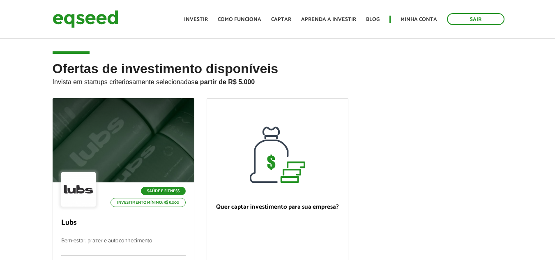  I want to click on p: Bem-estar, prazer e autoconhecimento, so click(123, 246).